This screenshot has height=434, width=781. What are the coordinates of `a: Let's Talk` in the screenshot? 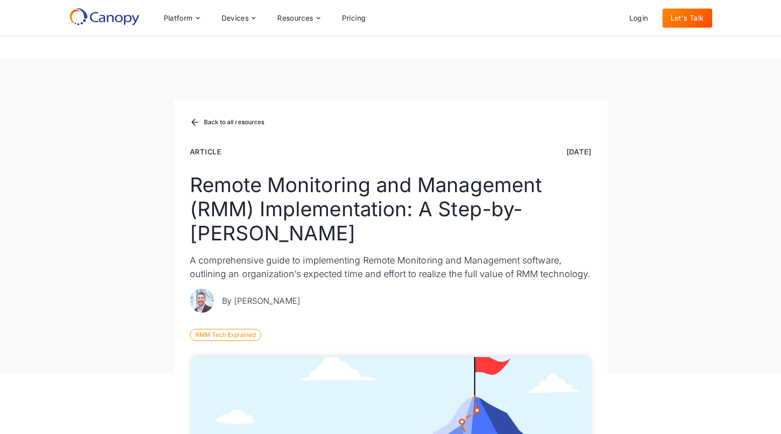 It's located at (687, 18).